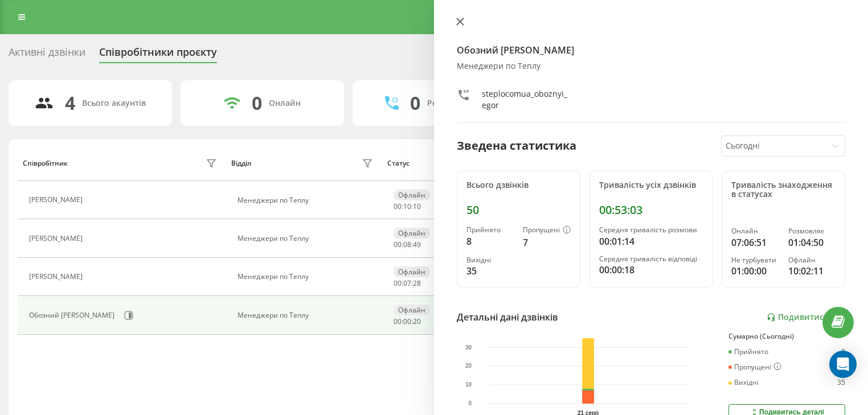 The width and height of the screenshot is (868, 415). What do you see at coordinates (526, 99) in the screenshot?
I see `div: steplocomua_oboznyi_egor` at bounding box center [526, 99].